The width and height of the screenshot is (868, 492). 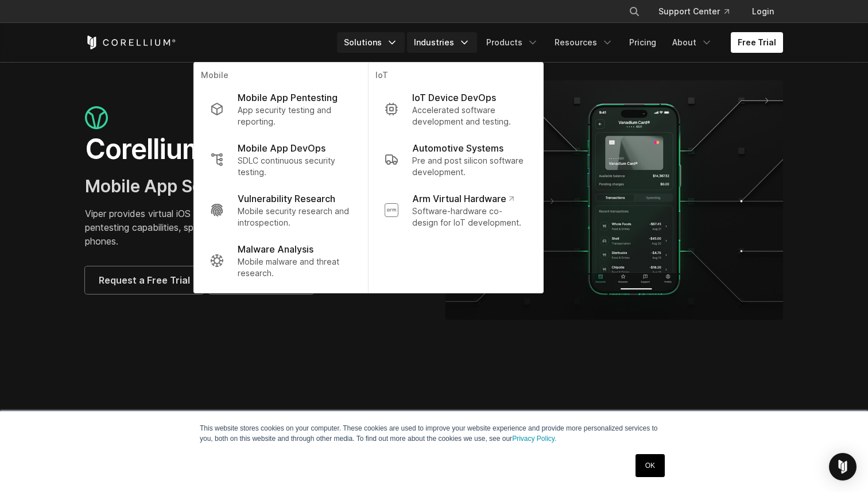 What do you see at coordinates (457, 148) in the screenshot?
I see `p: Automotive Systems` at bounding box center [457, 148].